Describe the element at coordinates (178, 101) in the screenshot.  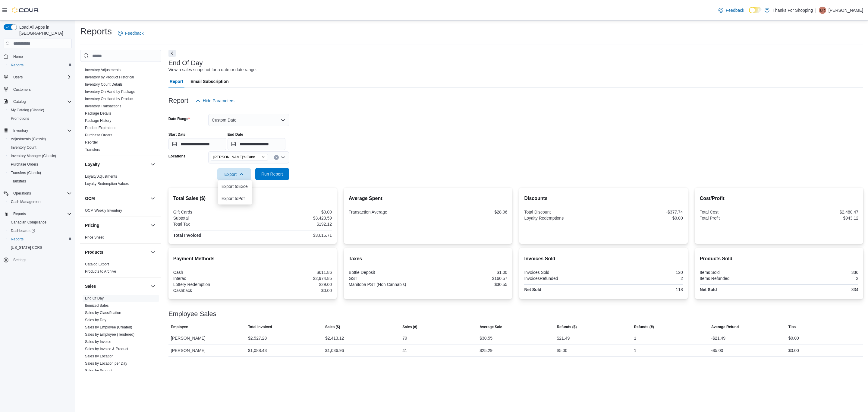
I see `h3: Report` at that location.